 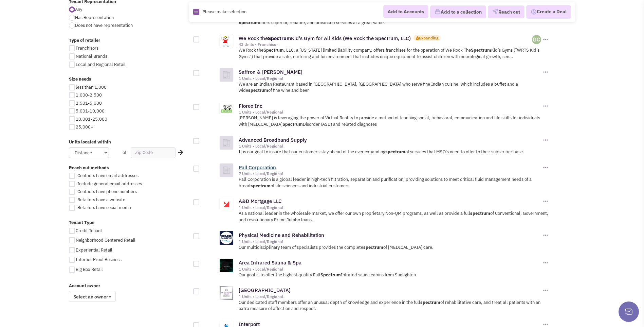 I want to click on p: Our dedicated staff members offer an unusual depth of knowledge and experience in the full of reh..., so click(x=394, y=306).